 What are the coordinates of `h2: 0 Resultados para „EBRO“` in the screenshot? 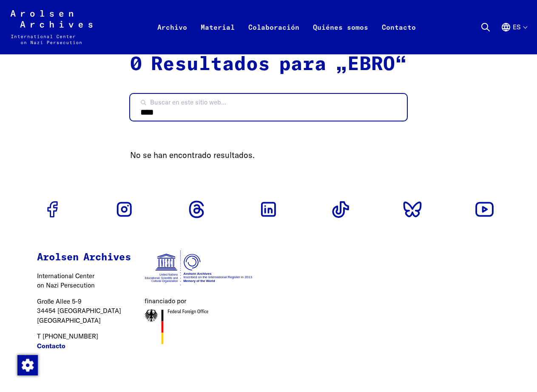 It's located at (268, 65).